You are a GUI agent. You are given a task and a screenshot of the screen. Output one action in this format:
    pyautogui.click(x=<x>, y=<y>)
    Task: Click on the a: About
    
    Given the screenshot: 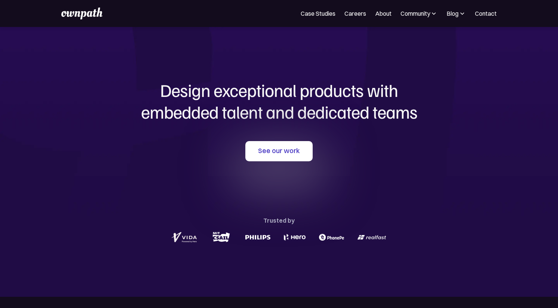 What is the action you would take?
    pyautogui.click(x=383, y=13)
    